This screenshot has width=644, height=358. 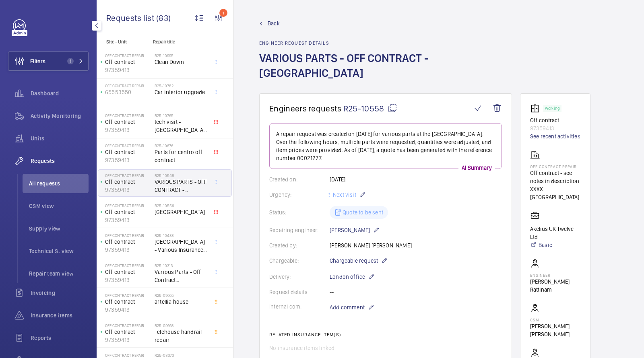 What do you see at coordinates (181, 56) in the screenshot?
I see `h2: R25-10995` at bounding box center [181, 56].